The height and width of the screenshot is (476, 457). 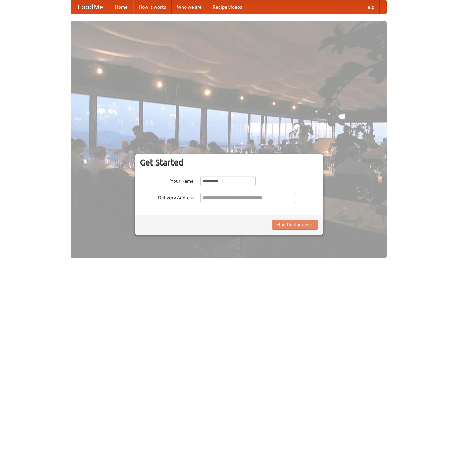 What do you see at coordinates (167, 180) in the screenshot?
I see `label: Your Name` at bounding box center [167, 180].